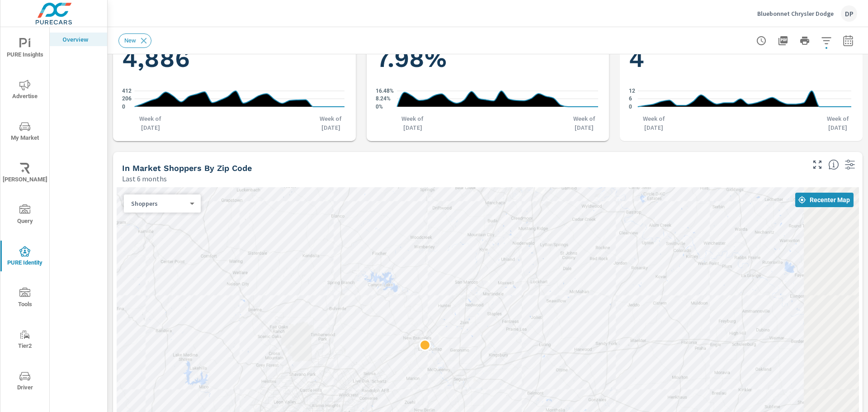  What do you see at coordinates (783, 41) in the screenshot?
I see `button: "Export Report to PDF"` at bounding box center [783, 41].